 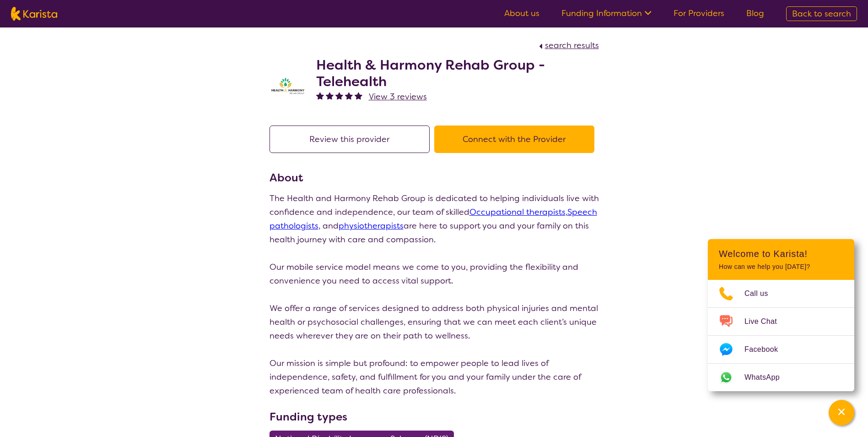 I want to click on div: Channel Menu, so click(x=780, y=315).